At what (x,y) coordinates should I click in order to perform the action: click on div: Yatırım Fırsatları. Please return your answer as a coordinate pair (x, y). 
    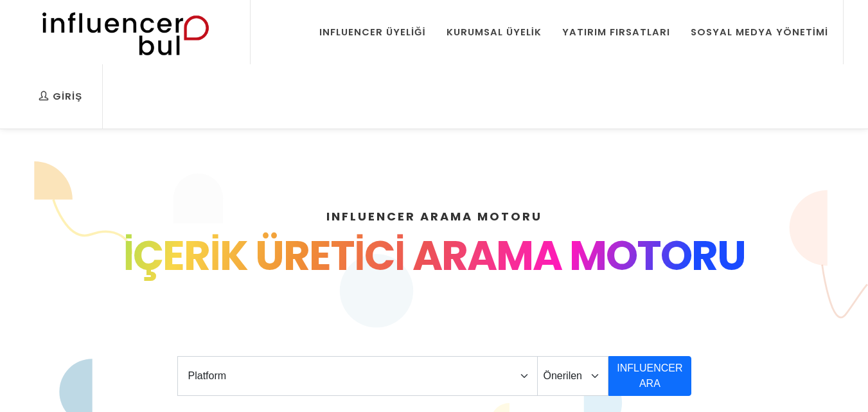
    Looking at the image, I should click on (616, 32).